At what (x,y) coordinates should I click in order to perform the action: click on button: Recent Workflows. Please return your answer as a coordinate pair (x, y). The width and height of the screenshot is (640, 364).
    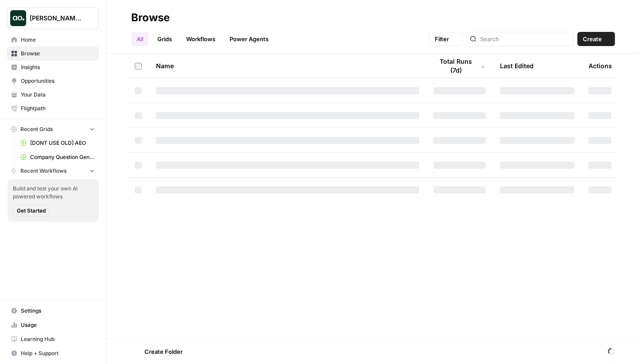
    Looking at the image, I should click on (52, 171).